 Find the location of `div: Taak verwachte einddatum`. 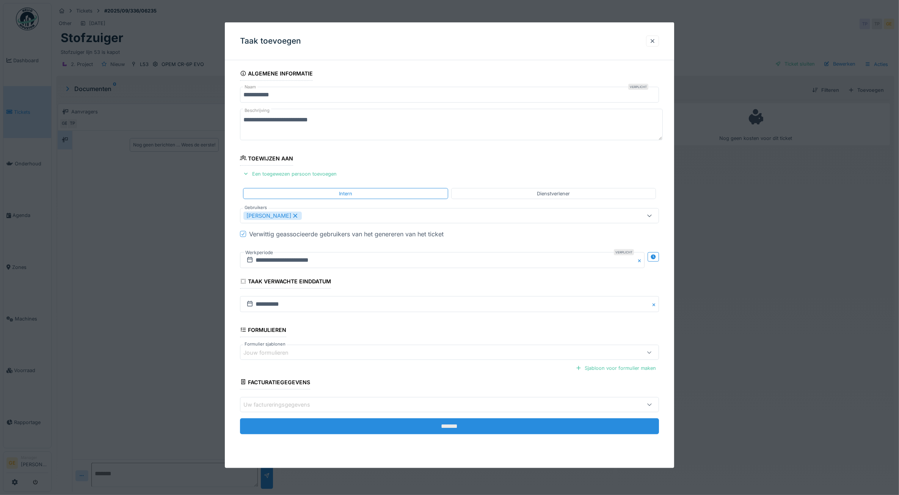

div: Taak verwachte einddatum is located at coordinates (286, 282).